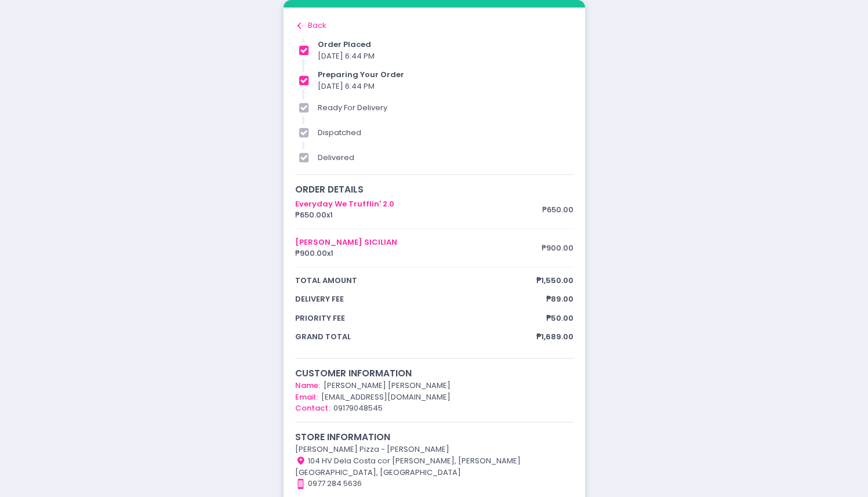 This screenshot has height=497, width=868. What do you see at coordinates (420, 299) in the screenshot?
I see `span: delivery fee` at bounding box center [420, 299].